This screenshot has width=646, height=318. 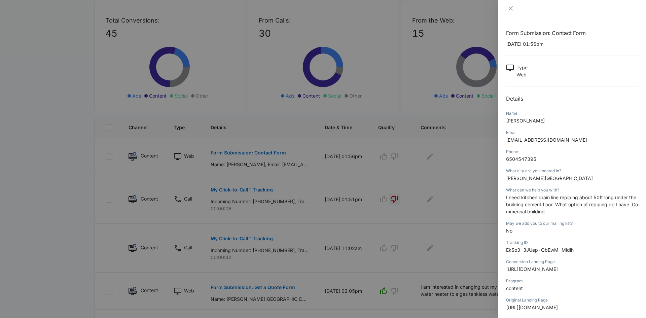 I want to click on span: No, so click(x=509, y=231).